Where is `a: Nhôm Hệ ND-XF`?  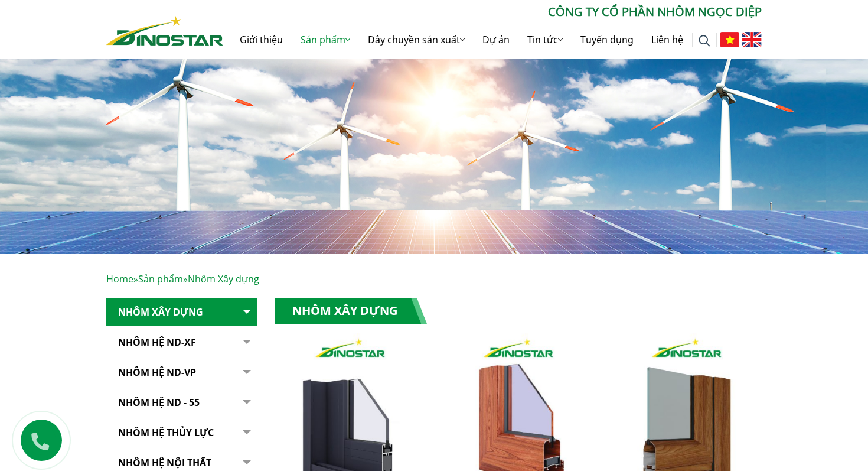
a: Nhôm Hệ ND-XF is located at coordinates (182, 342).